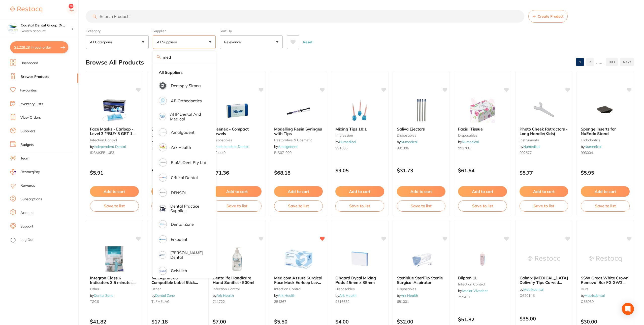 The image size is (644, 325). Describe the element at coordinates (184, 72) in the screenshot. I see `li: Clear selection` at that location.